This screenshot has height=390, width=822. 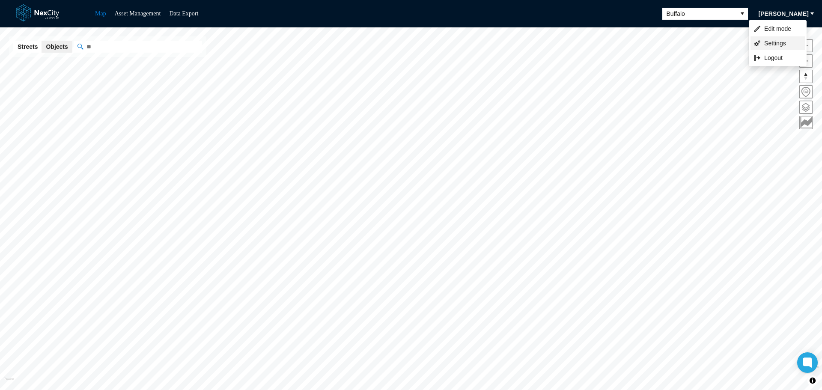 I want to click on button: Key metrics, so click(x=805, y=122).